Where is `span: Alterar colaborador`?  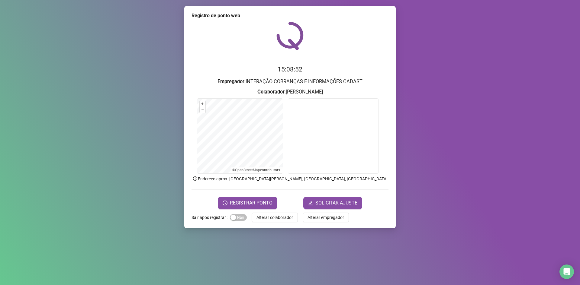
span: Alterar colaborador is located at coordinates (274, 218).